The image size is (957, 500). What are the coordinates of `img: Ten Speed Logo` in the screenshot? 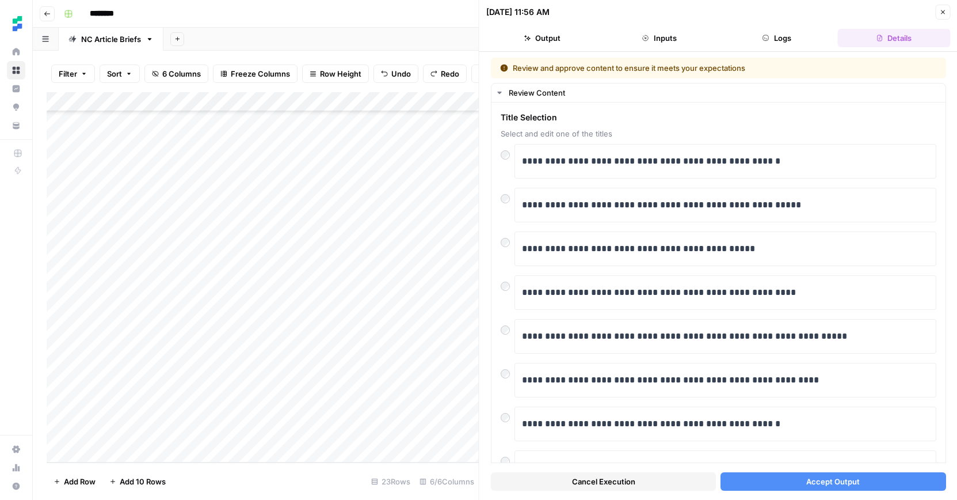 It's located at (17, 24).